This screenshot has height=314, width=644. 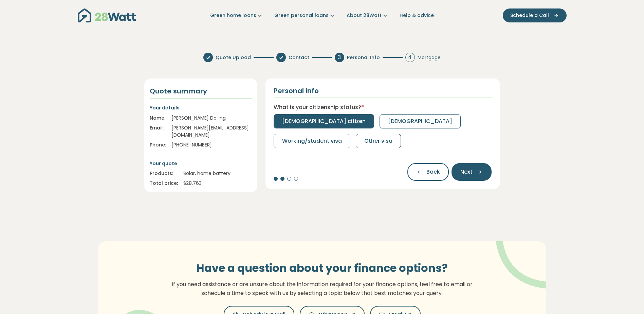 What do you see at coordinates (218, 183) in the screenshot?
I see `div: $ 28,763` at bounding box center [218, 183].